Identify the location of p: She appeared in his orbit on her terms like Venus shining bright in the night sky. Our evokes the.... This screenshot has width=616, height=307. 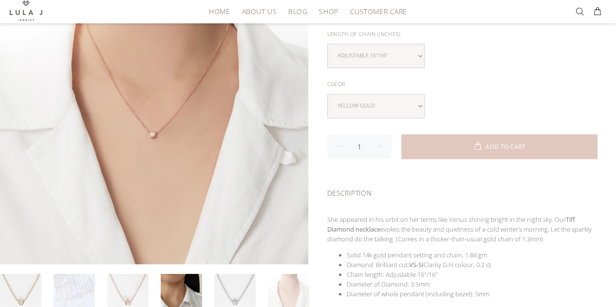
(462, 229).